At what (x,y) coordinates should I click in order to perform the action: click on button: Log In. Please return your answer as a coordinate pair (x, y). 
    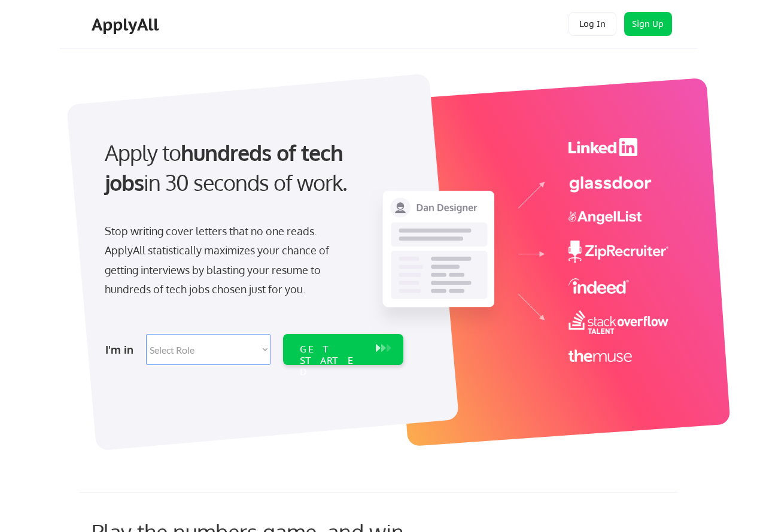
    Looking at the image, I should click on (592, 24).